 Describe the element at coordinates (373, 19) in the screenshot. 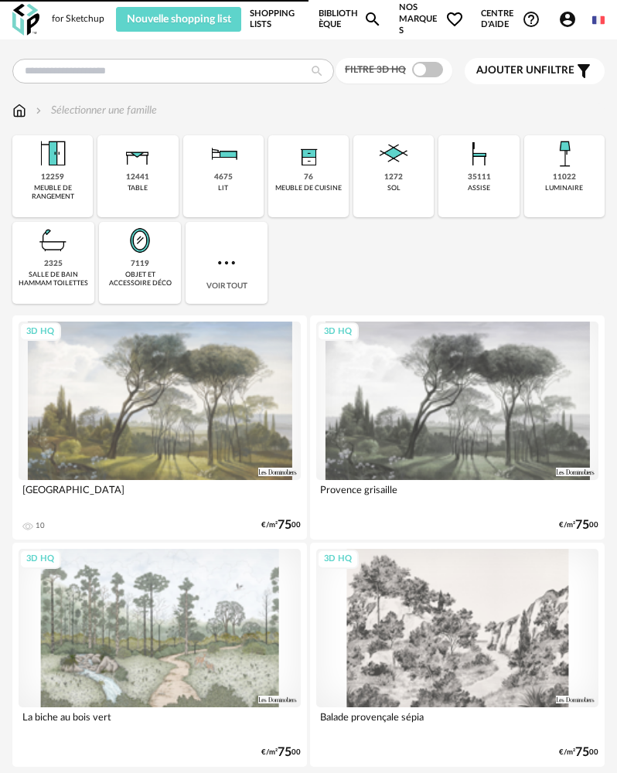

I see `span: Magnify icon` at that location.